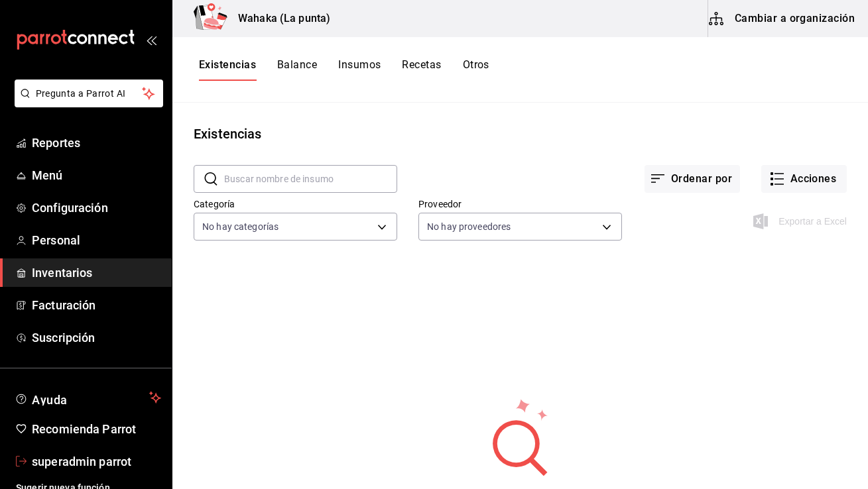 This screenshot has width=868, height=489. I want to click on button: Recetas, so click(421, 69).